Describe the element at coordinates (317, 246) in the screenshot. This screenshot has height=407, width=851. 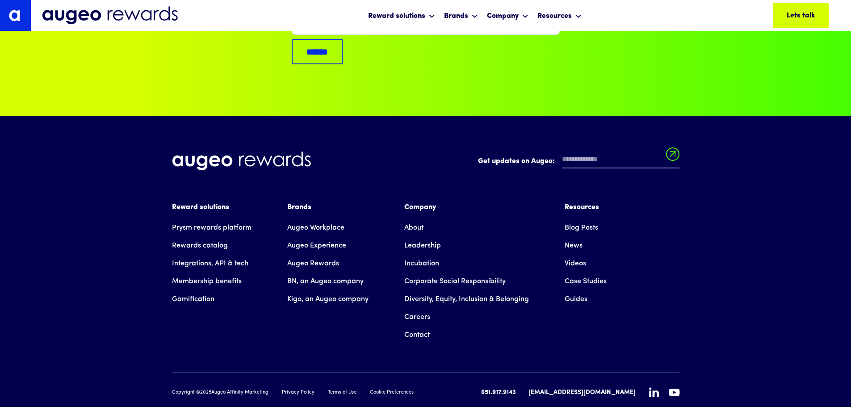
I see `a: Augeo Experience` at that location.